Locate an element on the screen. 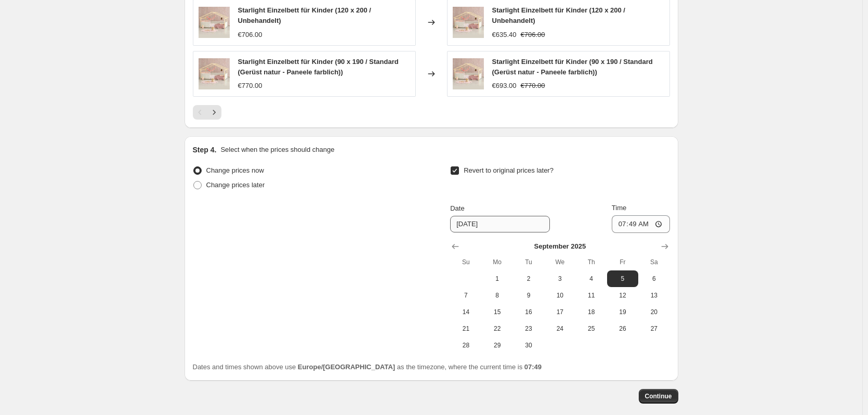 The image size is (868, 415). button: Wednesday September 24 2025 is located at coordinates (560, 328).